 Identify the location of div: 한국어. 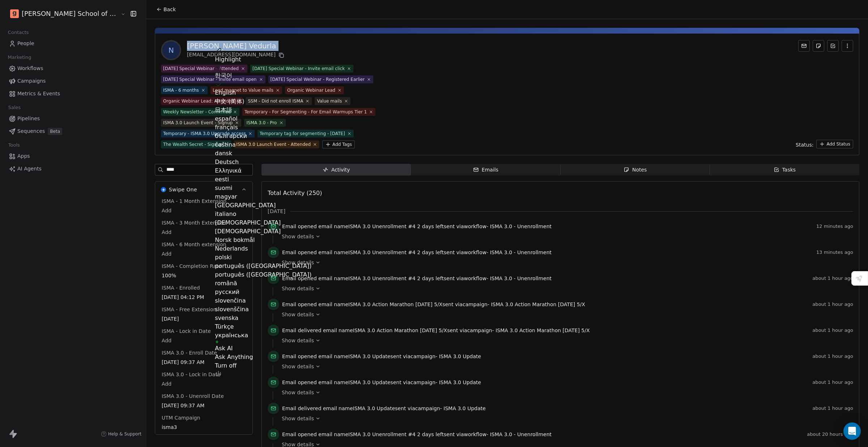
(263, 75).